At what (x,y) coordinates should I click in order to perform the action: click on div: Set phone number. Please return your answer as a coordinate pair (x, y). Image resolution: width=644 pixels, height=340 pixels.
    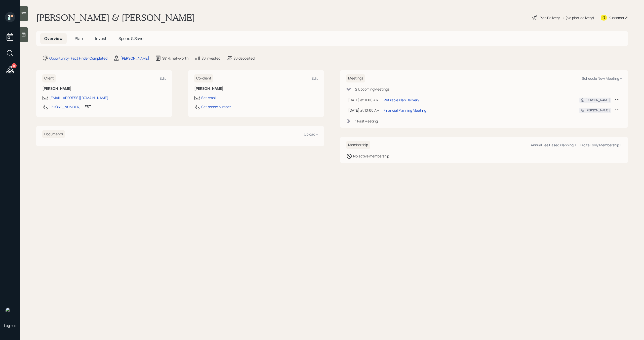
    Looking at the image, I should click on (216, 106).